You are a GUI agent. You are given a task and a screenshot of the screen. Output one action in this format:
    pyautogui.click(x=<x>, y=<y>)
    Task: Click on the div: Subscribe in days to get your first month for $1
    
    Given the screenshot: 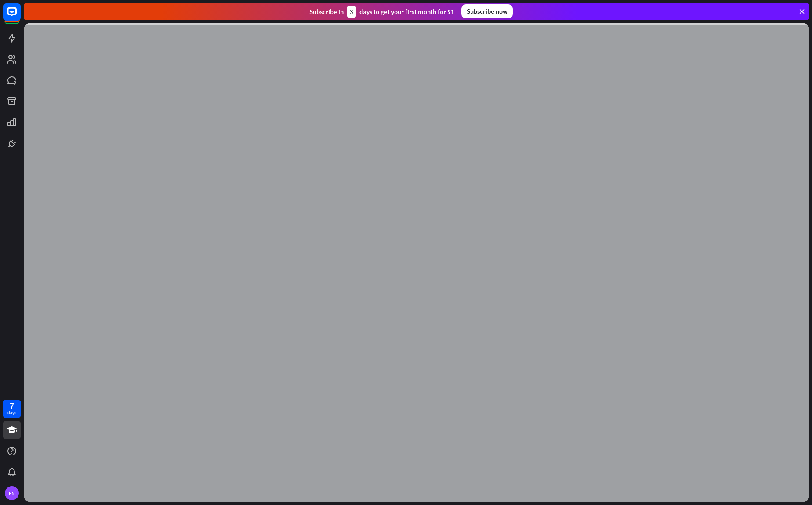 What is the action you would take?
    pyautogui.click(x=382, y=11)
    